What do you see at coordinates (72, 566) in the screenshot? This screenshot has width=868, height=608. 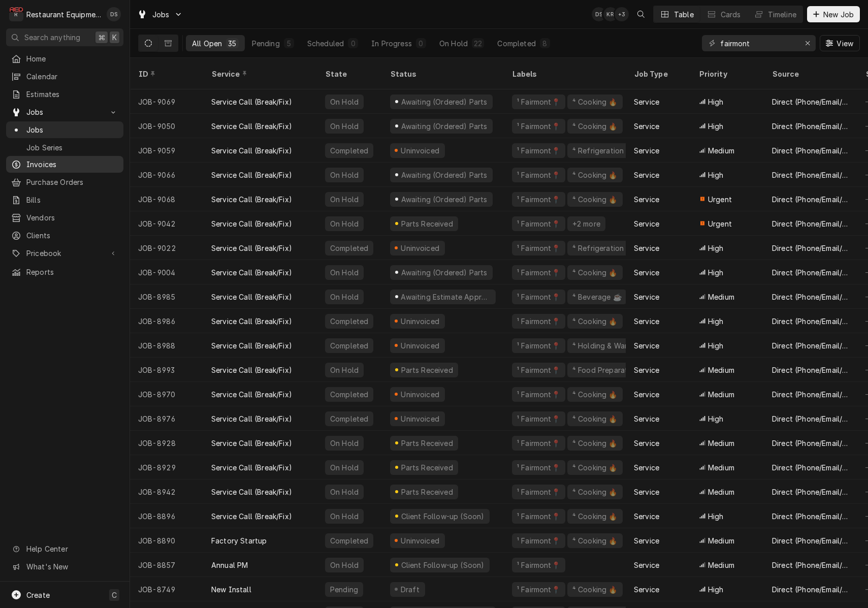 I see `span: What's New` at bounding box center [72, 566].